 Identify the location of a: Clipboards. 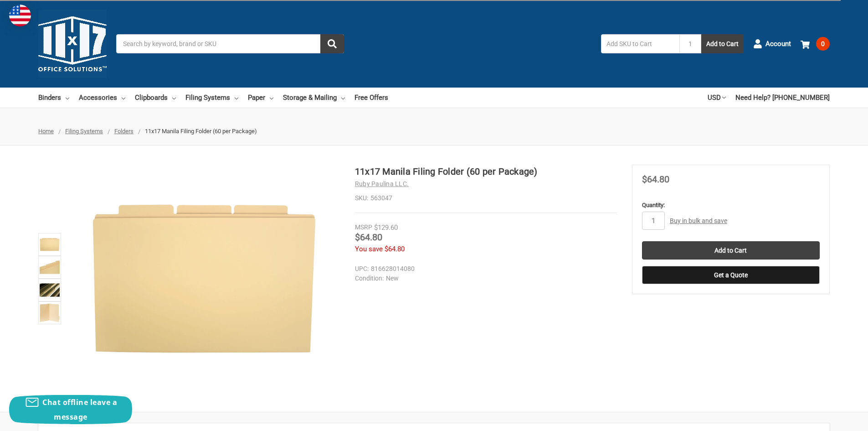
(155, 98).